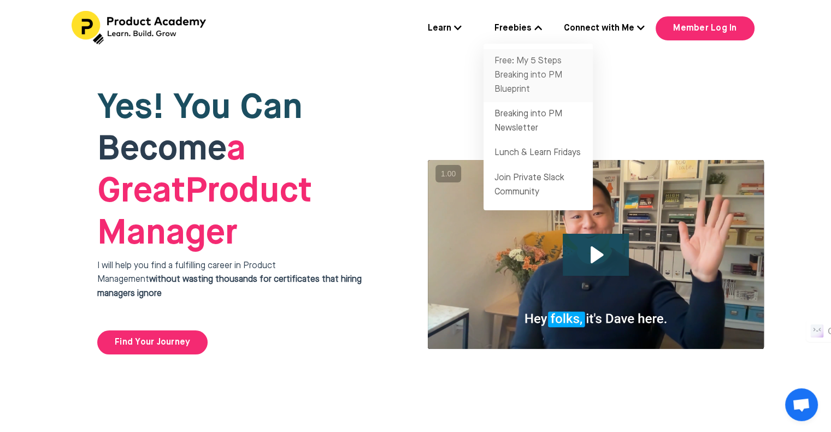 The width and height of the screenshot is (831, 432). I want to click on button: Play Video: file-uploads/sites/127338/video/4ffeae-3e1-a2cd-5ad6-eac528a42_Why_I_built_product_ac..., so click(596, 255).